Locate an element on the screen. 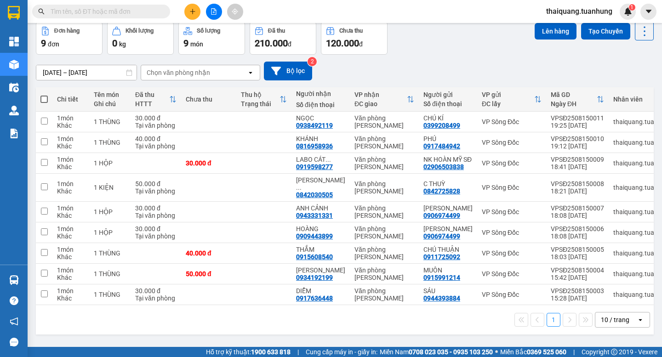  div: 0938492119 is located at coordinates (314, 125).